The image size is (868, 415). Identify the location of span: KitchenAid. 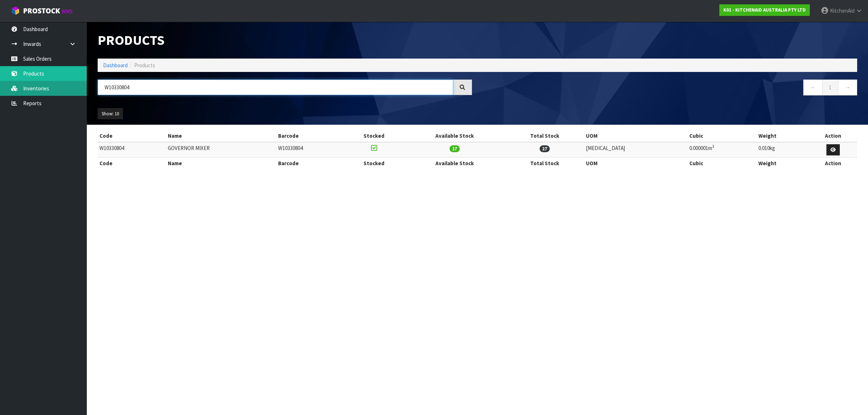
(843, 11).